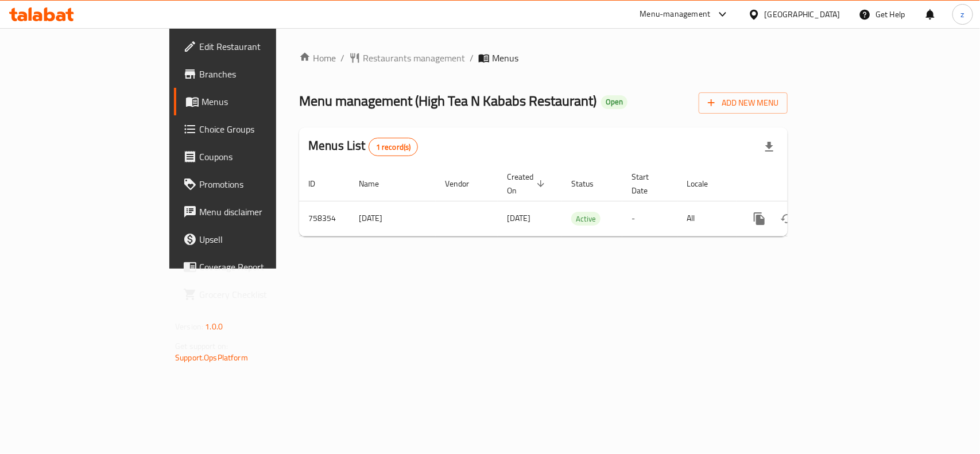 The height and width of the screenshot is (454, 980). I want to click on th: Actions, so click(801, 184).